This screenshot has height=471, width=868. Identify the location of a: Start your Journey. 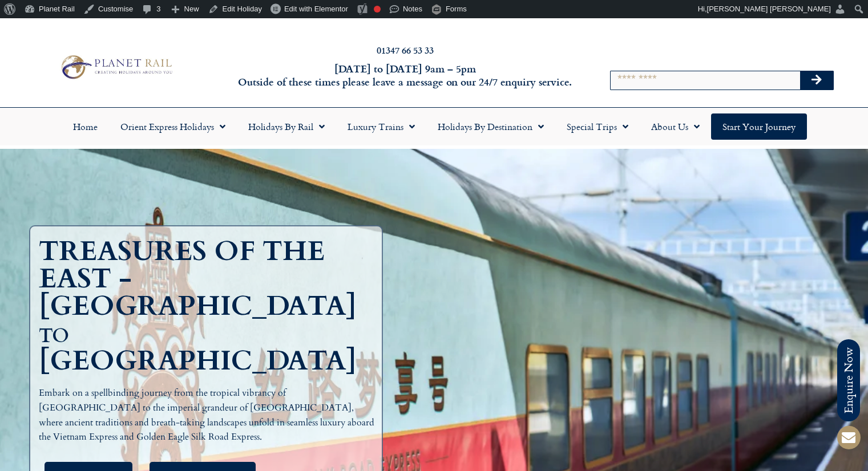
(759, 127).